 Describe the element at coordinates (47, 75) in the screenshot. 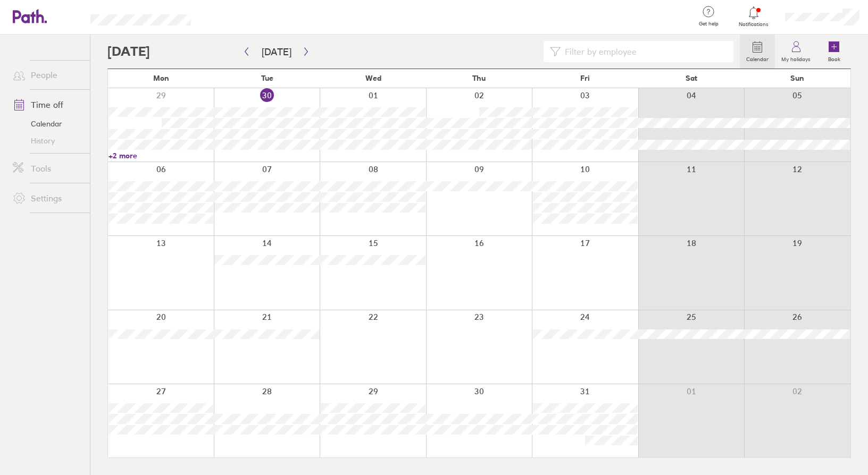

I see `a: People` at that location.